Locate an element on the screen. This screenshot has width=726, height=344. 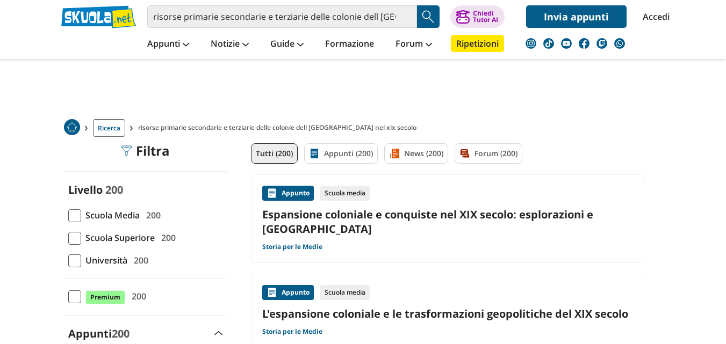
a: Ricerca is located at coordinates (109, 128).